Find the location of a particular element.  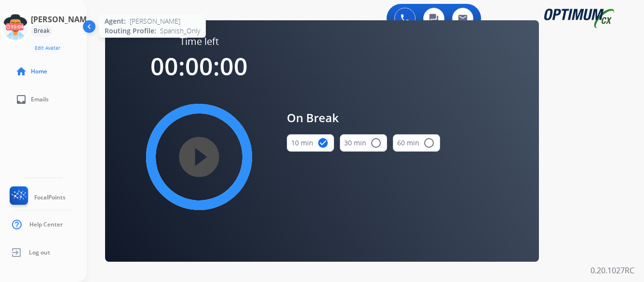

button: Edit Avatar is located at coordinates (48, 48).